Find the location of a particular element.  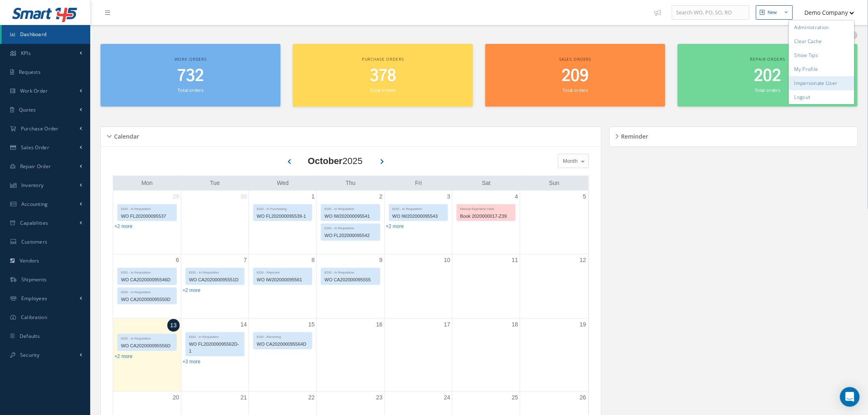

h5: Calendar is located at coordinates (125, 135).